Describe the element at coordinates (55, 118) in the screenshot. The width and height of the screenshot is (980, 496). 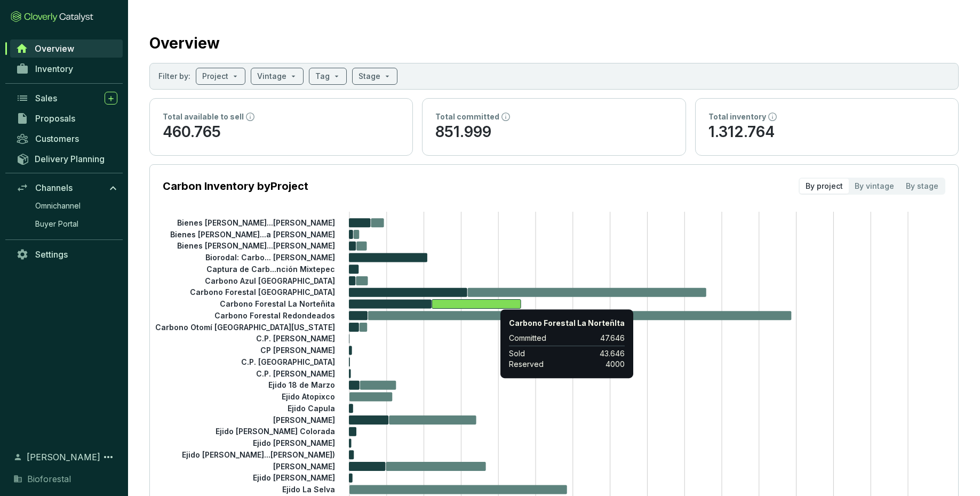
I see `span: Proposals` at that location.